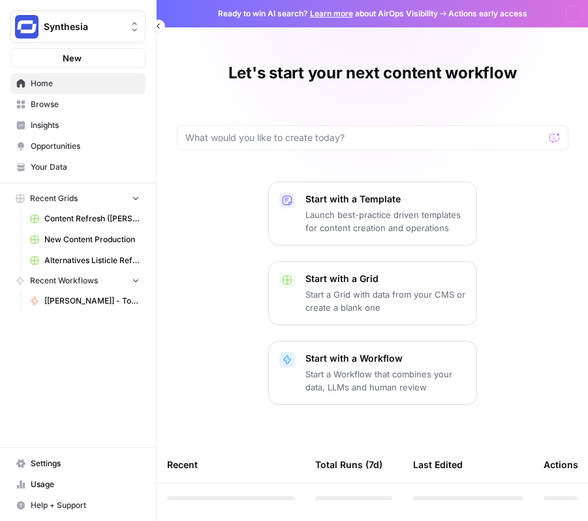  What do you see at coordinates (386, 358) in the screenshot?
I see `p: Start with a Workflow` at bounding box center [386, 358].